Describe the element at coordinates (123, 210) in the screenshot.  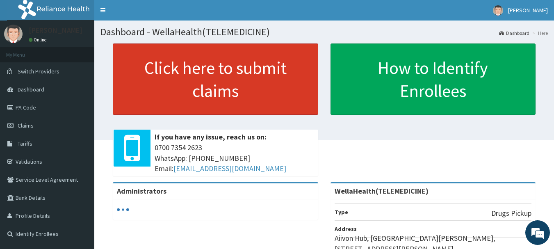
I see `svg: audio-loading` at that location.